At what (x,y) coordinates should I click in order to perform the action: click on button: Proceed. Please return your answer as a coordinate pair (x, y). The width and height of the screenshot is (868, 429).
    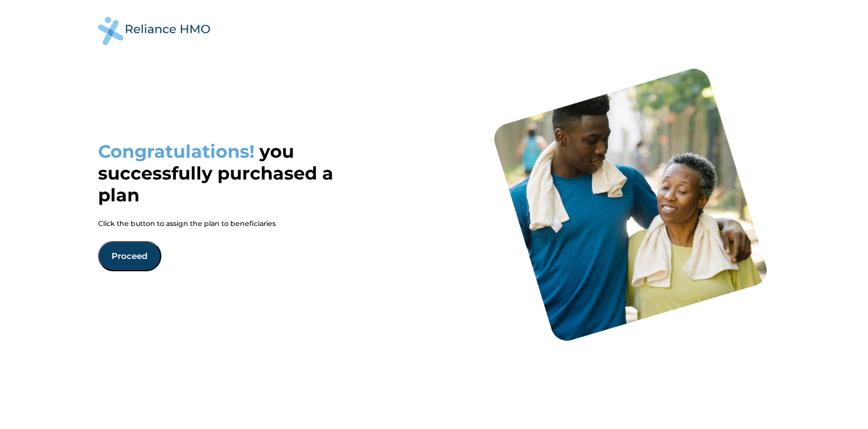
    Looking at the image, I should click on (129, 257).